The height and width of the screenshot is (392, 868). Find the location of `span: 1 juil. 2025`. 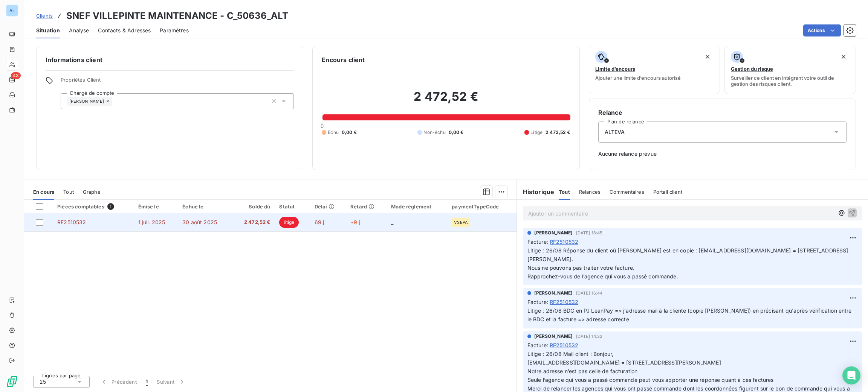

span: 1 juil. 2025 is located at coordinates (152, 222).